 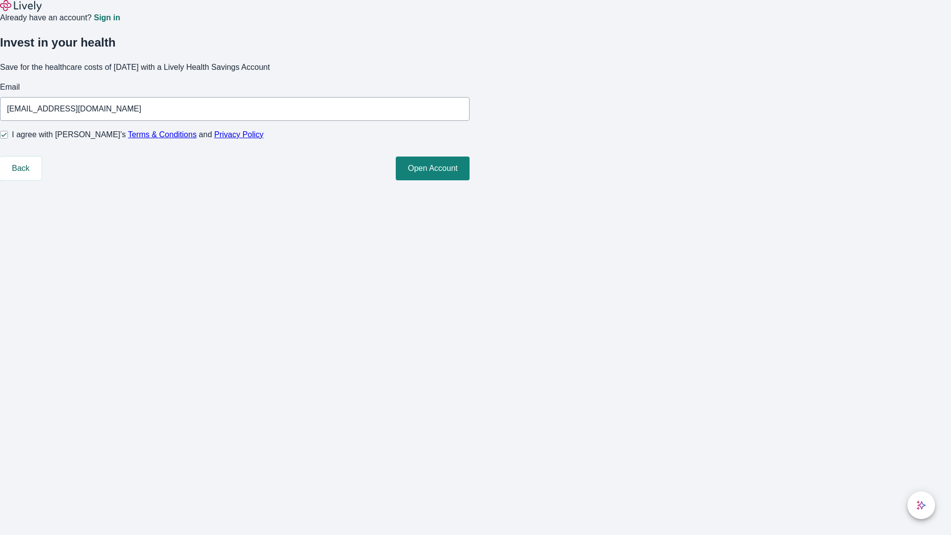 I want to click on a: Privacy Policy, so click(x=239, y=134).